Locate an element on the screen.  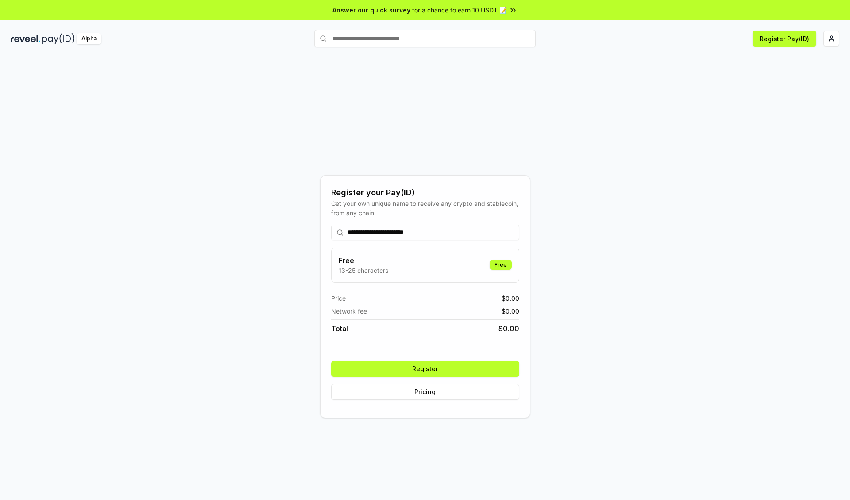
span: Price is located at coordinates (338, 298).